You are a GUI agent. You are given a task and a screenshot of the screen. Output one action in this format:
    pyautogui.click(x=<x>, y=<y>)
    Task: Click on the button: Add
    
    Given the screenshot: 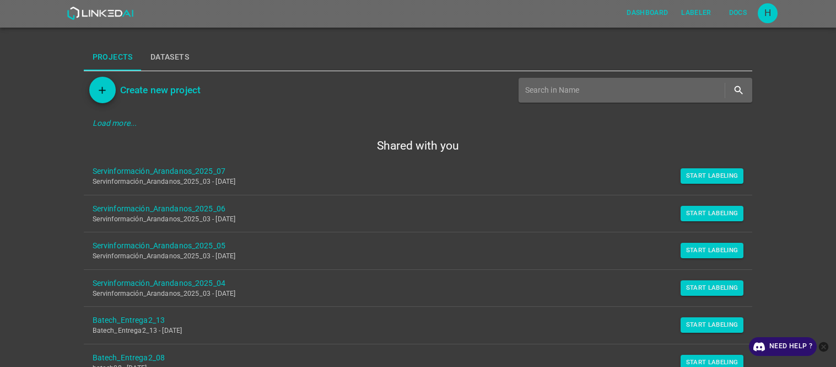 What is the action you would take?
    pyautogui.click(x=103, y=90)
    